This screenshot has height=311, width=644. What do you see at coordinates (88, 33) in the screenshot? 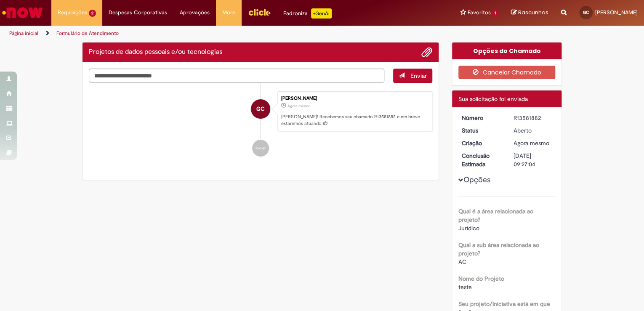
I see `a: Formulário de Atendimento` at bounding box center [88, 33].